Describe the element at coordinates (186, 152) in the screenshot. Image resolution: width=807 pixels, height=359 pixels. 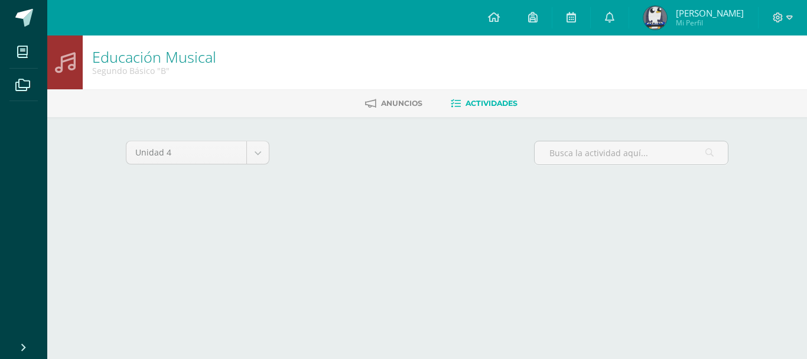
I see `span: Unidad 4` at that location.